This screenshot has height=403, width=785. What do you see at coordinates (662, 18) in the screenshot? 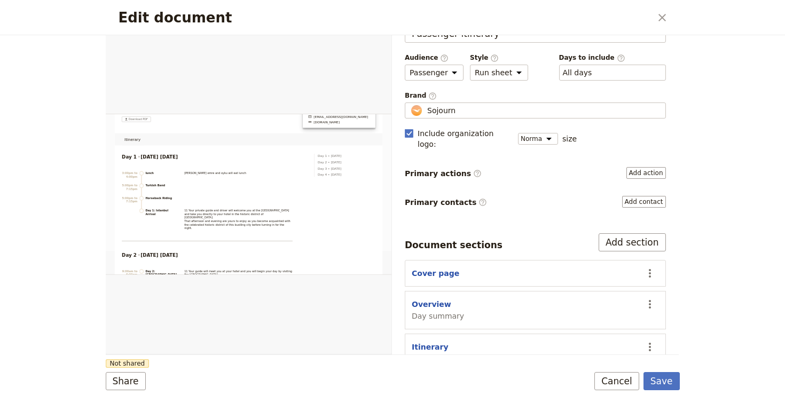
I see `button: Close dialog` at bounding box center [662, 18].